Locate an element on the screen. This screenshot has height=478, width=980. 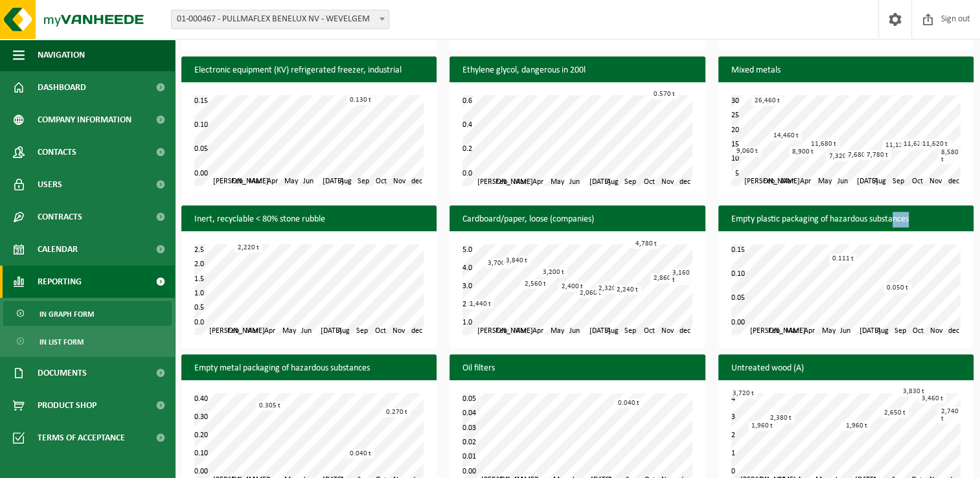
h3: Oil filters is located at coordinates (578, 369).